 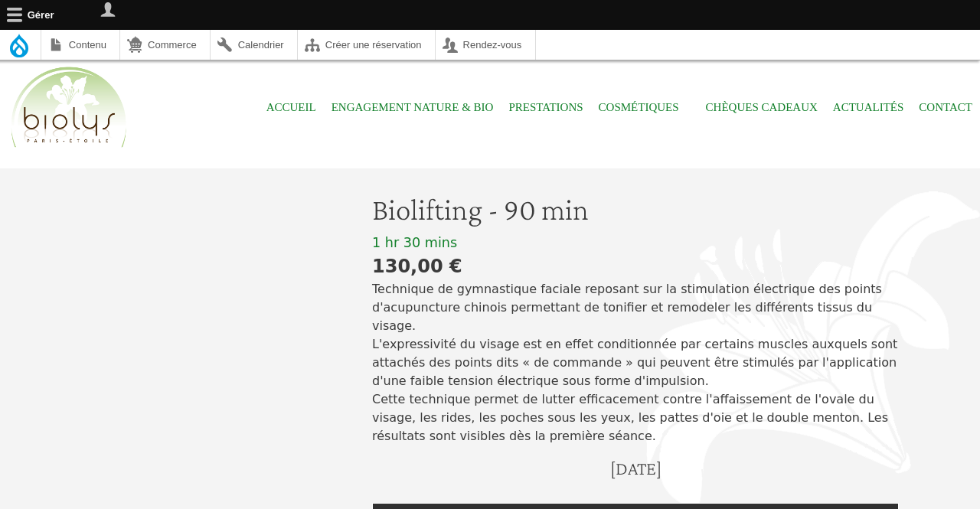 I want to click on a: Accueil, so click(x=291, y=107).